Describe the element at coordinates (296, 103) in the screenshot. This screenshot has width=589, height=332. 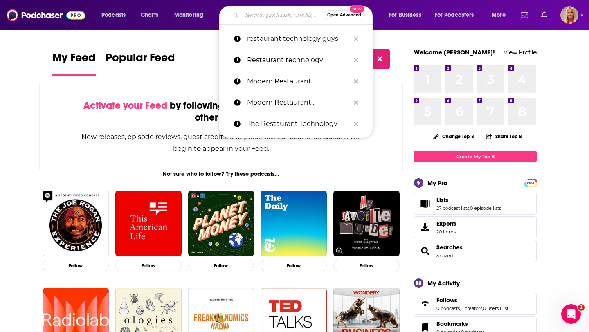
I see `a: Modern Restaurant Management Podcast` at that location.